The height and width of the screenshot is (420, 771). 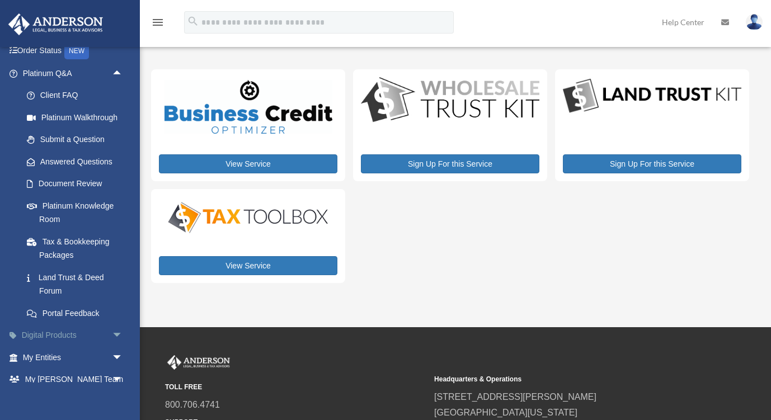 What do you see at coordinates (74, 336) in the screenshot?
I see `a: Digital Productsarrow_drop_down` at bounding box center [74, 336].